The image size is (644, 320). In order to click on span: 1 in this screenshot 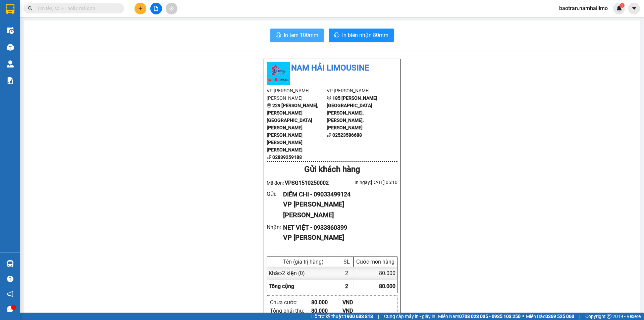, I will do `click(622, 6)`.